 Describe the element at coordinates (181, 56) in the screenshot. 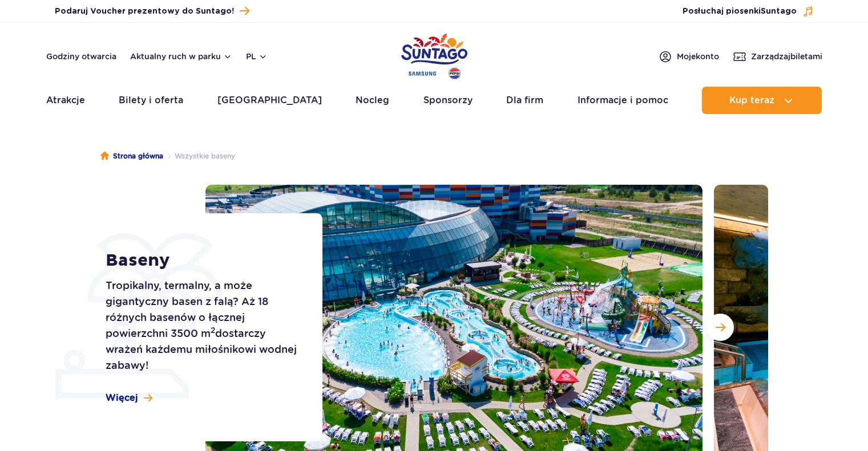

I see `button: Aktualny ruch w parku` at that location.